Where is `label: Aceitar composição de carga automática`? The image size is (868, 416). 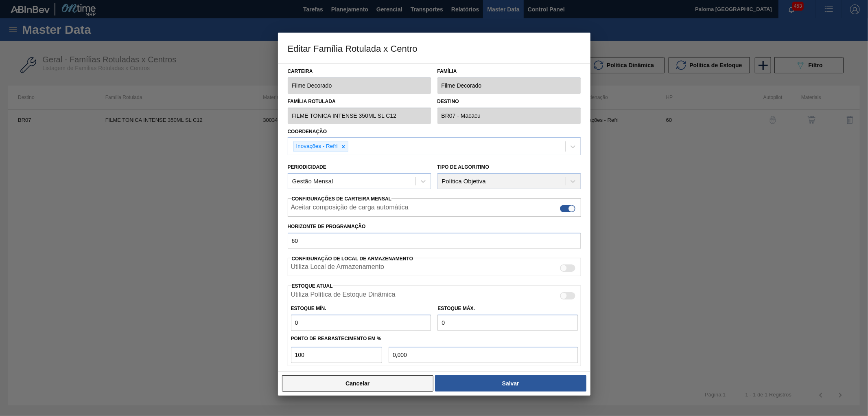
label: Aceitar composição de carga automática is located at coordinates (350, 209).